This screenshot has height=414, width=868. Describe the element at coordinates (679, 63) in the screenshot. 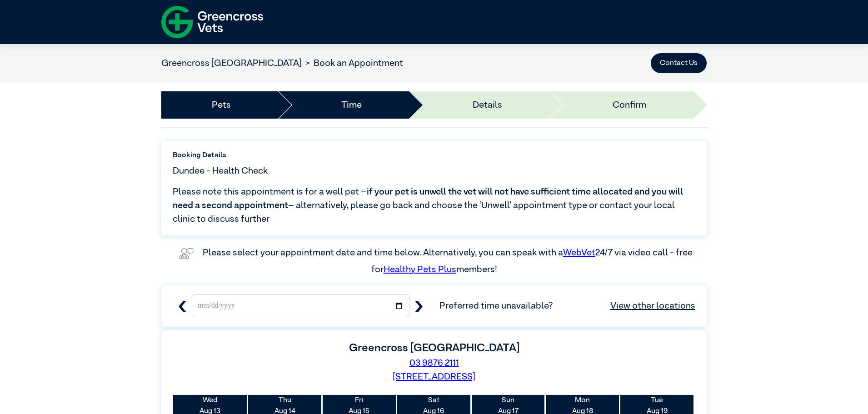

I see `button: Contact Us` at that location.